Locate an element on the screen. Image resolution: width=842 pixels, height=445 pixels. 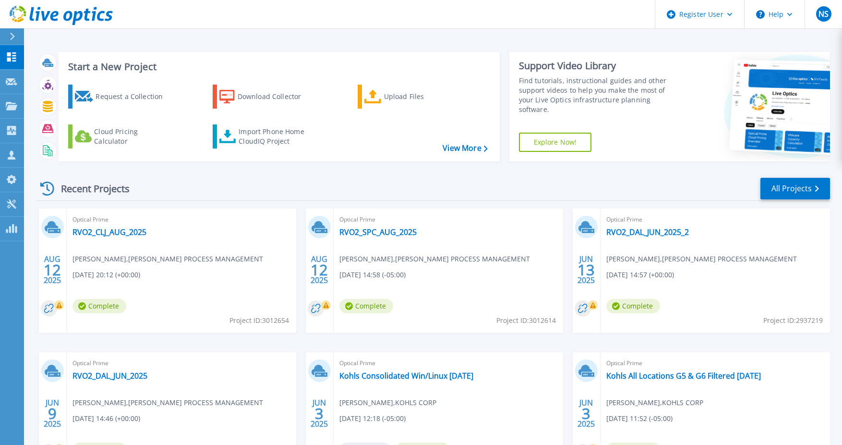
a: Request a Collection is located at coordinates (121, 97).